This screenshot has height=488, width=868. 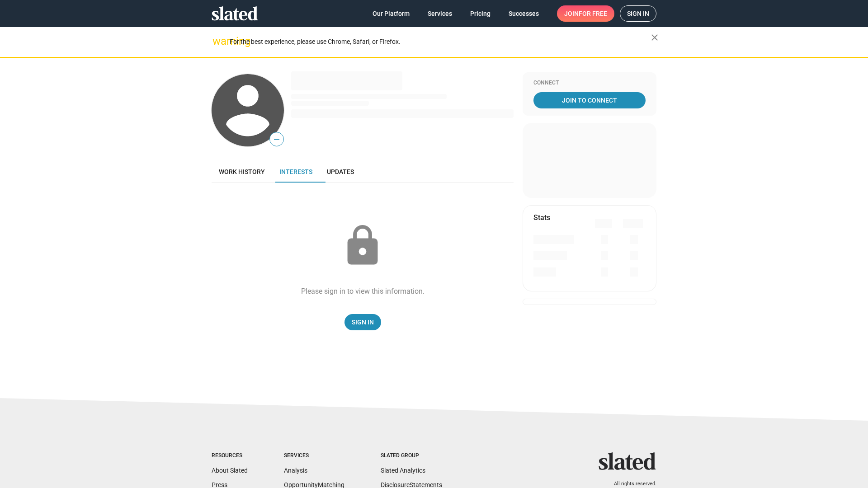 What do you see at coordinates (586, 14) in the screenshot?
I see `a: Joinfor free` at bounding box center [586, 14].